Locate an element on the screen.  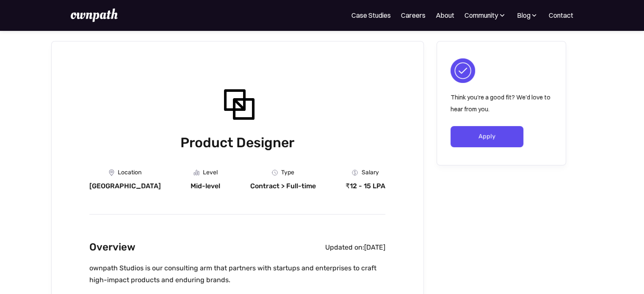
a: Case Studies is located at coordinates (371, 16).